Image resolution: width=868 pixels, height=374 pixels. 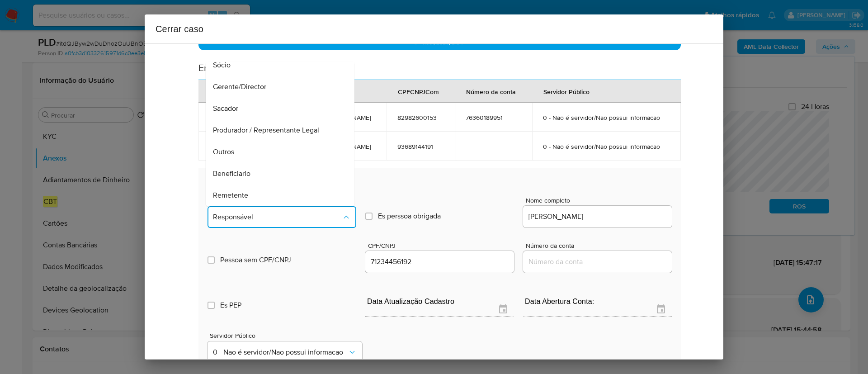 What do you see at coordinates (597, 217) in the screenshot?
I see `input: Nome do envolvido` at bounding box center [597, 217].